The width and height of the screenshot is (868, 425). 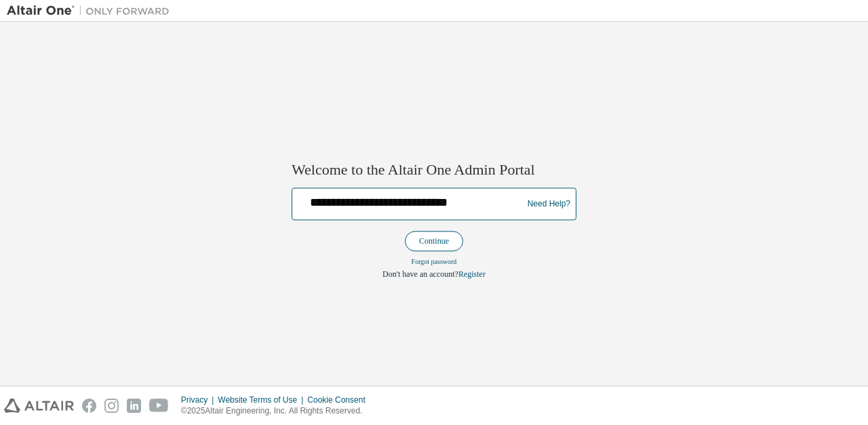 I want to click on a: Forgot password, so click(x=434, y=262).